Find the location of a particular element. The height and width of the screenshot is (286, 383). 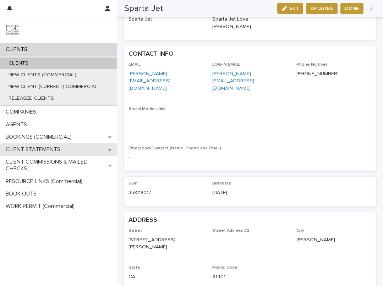

p: CLIENT STATEMENTS is located at coordinates (34, 149).